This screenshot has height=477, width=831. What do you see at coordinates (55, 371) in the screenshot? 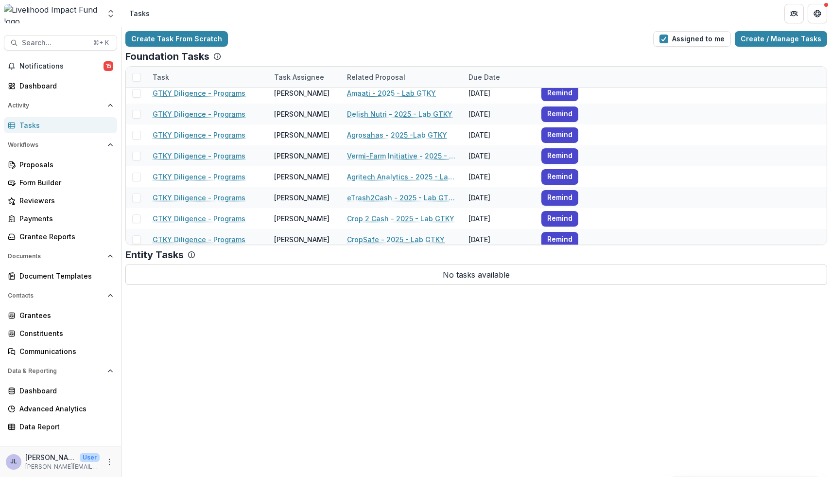
I see `span: Data & Reporting` at bounding box center [55, 371].